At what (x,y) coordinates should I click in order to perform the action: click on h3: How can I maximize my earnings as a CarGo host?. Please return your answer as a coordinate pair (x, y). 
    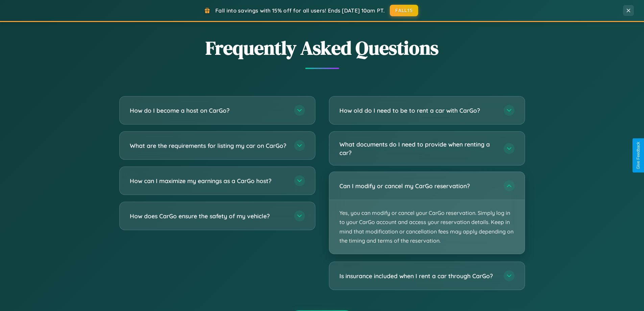
    Looking at the image, I should click on (208, 181).